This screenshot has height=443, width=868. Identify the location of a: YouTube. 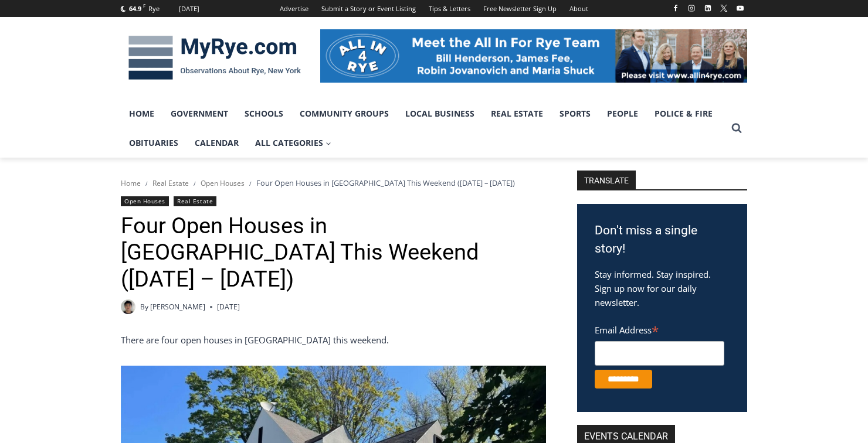
(740, 8).